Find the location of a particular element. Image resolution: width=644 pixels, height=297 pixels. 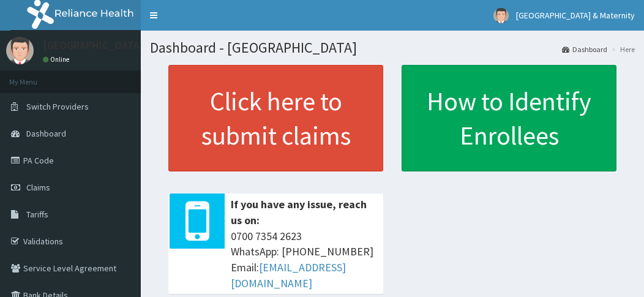

a: How to Identify Enrollees is located at coordinates (508, 118).